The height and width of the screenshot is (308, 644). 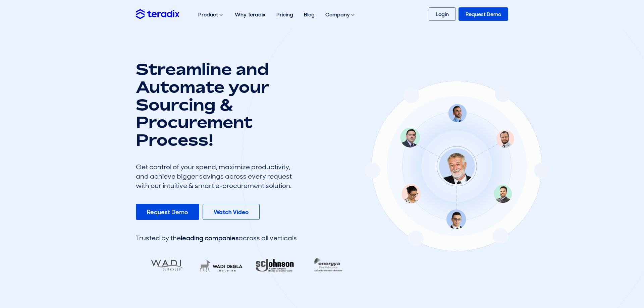 What do you see at coordinates (251, 14) in the screenshot?
I see `a: Why Teradix` at bounding box center [251, 14].